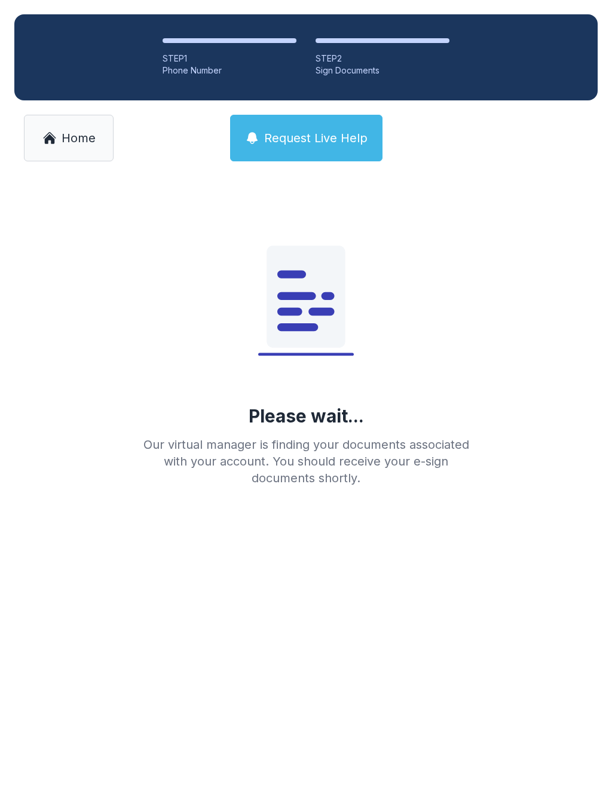 The image size is (612, 790). Describe the element at coordinates (382, 59) in the screenshot. I see `div: STEP 2` at that location.